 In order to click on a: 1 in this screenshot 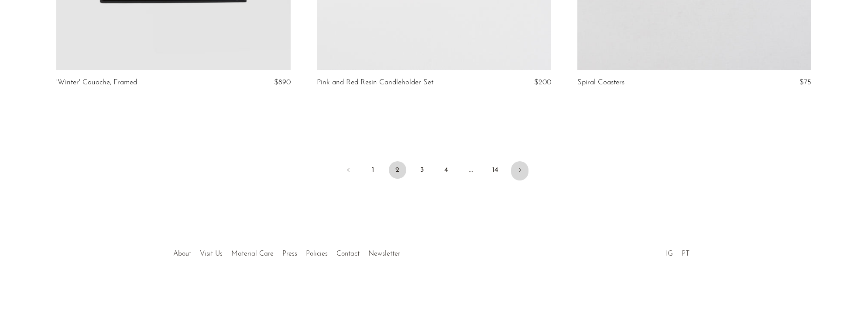, I will do `click(373, 170)`.